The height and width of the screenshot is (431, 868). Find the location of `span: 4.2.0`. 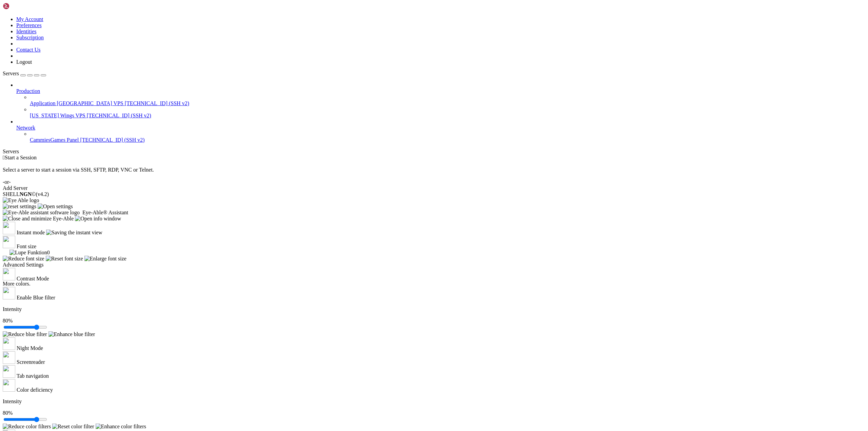

span: 4.2.0 is located at coordinates (43, 194).